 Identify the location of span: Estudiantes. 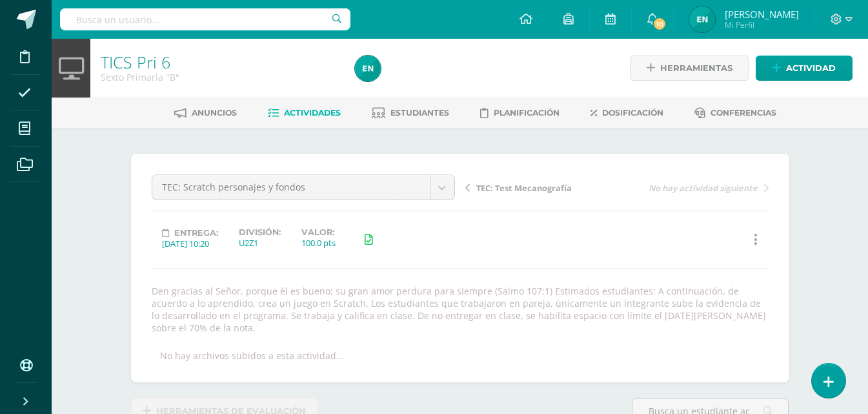
(420, 113).